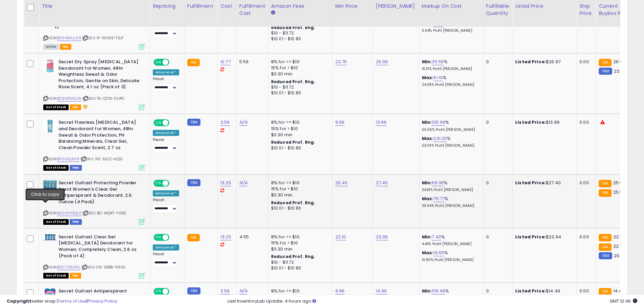 The width and height of the screenshot is (644, 308). Describe the element at coordinates (99, 193) in the screenshot. I see `b: Secret Outlast Protecting Powder Scent Women's Clear Gel Antiperspirant & Deodorant, 2.6 Ounce (4...` at that location.